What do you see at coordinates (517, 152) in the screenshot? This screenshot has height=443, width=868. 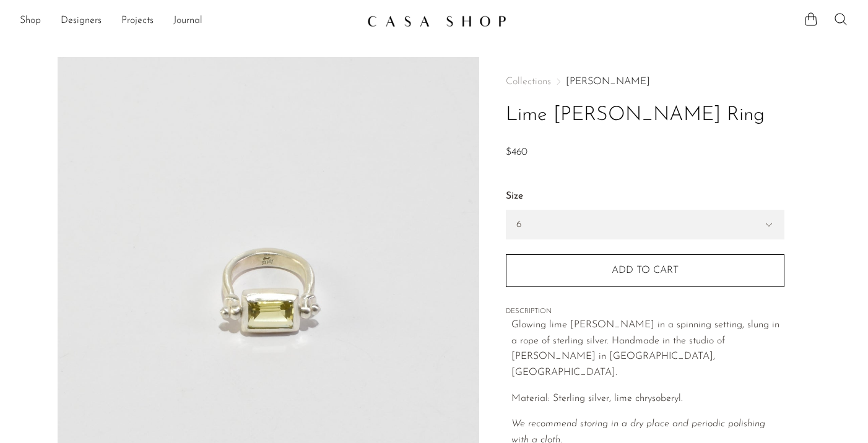 I see `span: $460` at bounding box center [517, 152].